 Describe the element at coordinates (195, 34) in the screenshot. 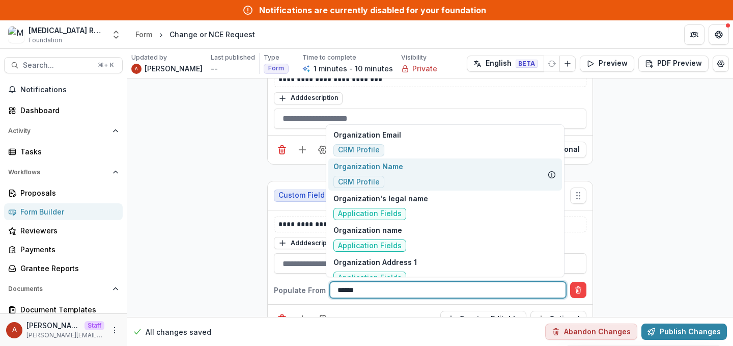

I see `nav: breadcrumb` at that location.